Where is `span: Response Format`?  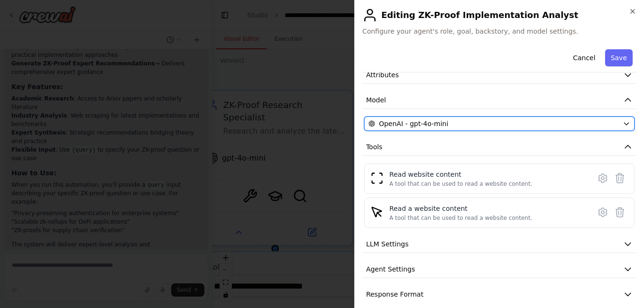
span: Response Format is located at coordinates (395, 294).